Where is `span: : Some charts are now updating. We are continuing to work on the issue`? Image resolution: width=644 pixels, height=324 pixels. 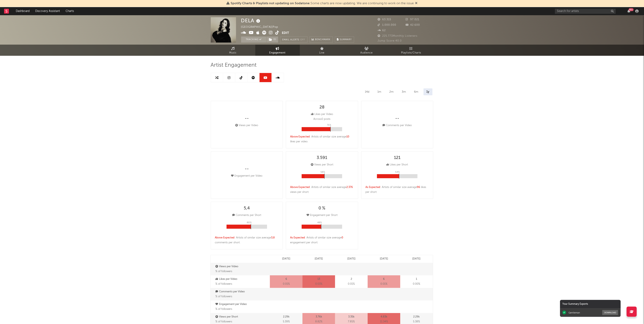 span: : Some charts are now updating. We are continuing to work on the issue is located at coordinates (322, 4).